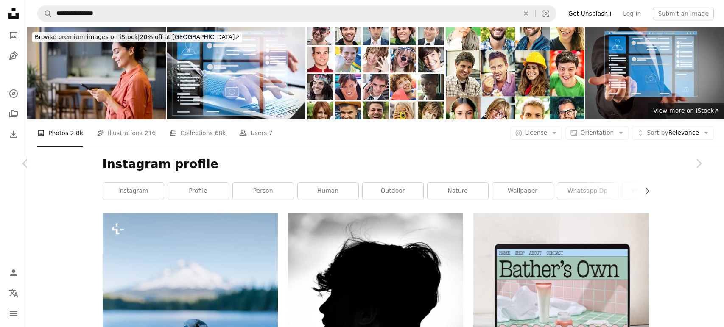 The width and height of the screenshot is (724, 327). What do you see at coordinates (96, 73) in the screenshot?
I see `img: Business woman texting on her cell phone at the office` at bounding box center [96, 73].